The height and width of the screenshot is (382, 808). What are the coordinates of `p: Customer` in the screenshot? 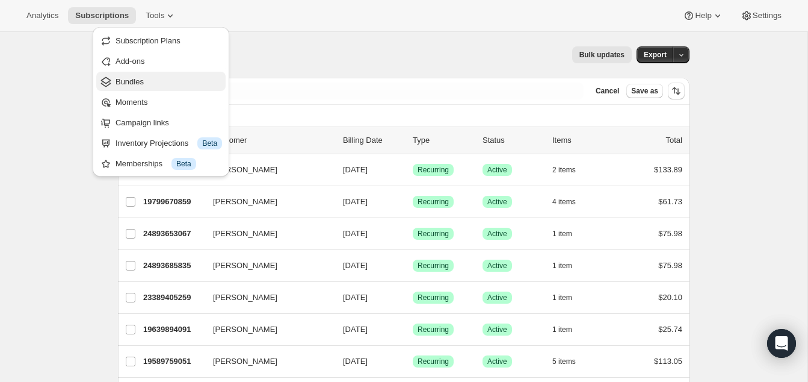 It's located at (273, 140).